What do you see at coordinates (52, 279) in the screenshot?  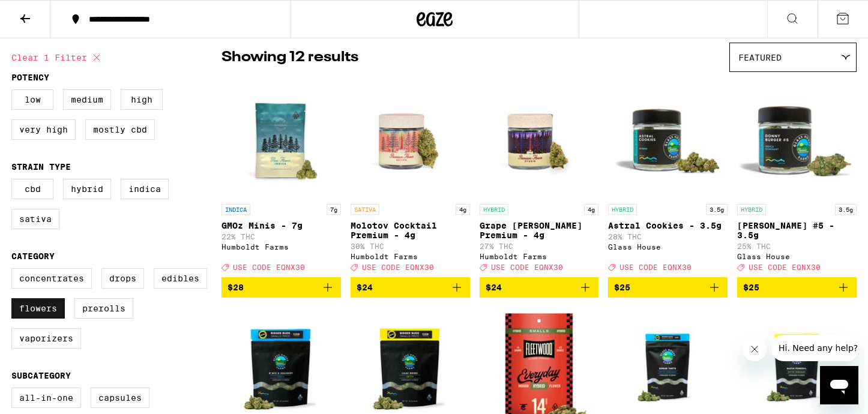 I see `label: Concentrates` at bounding box center [52, 279].